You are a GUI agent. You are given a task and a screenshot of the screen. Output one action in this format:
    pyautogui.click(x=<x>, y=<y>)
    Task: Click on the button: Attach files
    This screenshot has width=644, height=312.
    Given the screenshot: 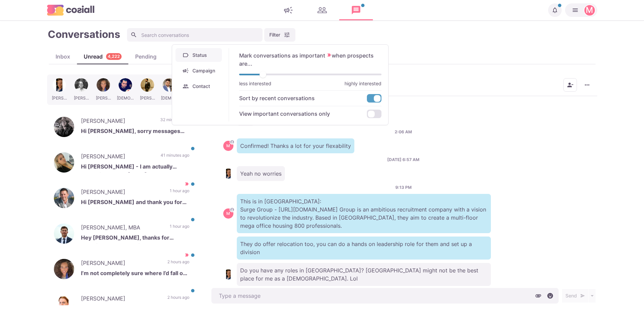 What is the action you would take?
    pyautogui.click(x=538, y=296)
    